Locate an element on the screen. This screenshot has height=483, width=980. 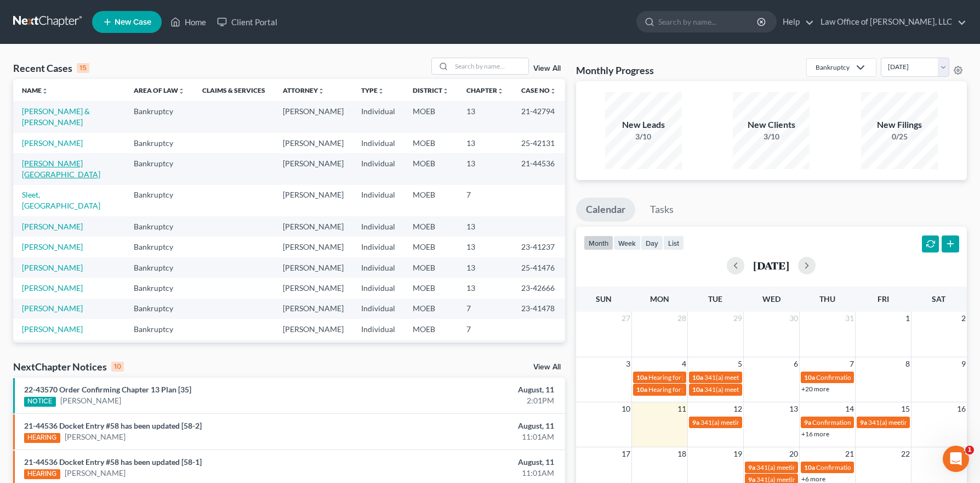
span: 6 is located at coordinates (795, 364).